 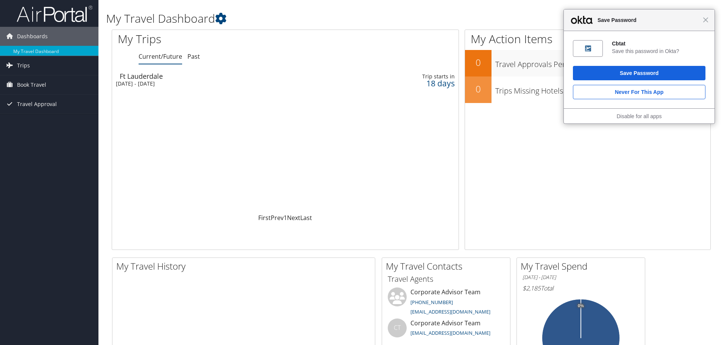 What do you see at coordinates (588, 39) in the screenshot?
I see `h1: My Action Items` at bounding box center [588, 39].